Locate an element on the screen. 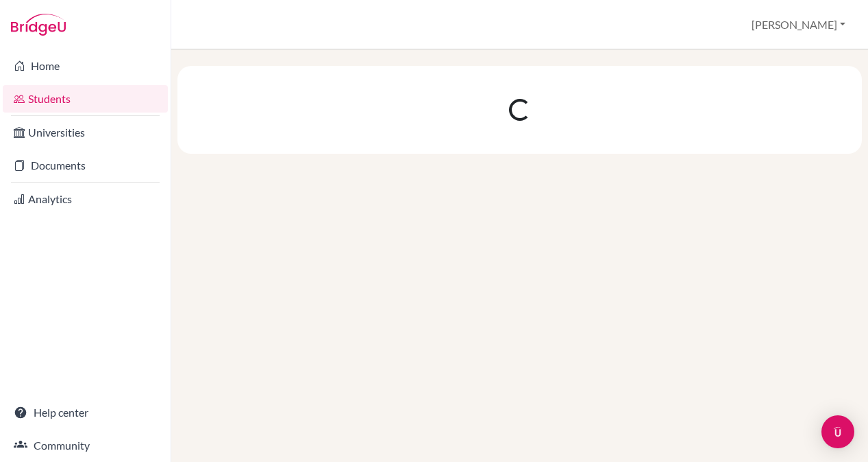  a: Home is located at coordinates (85, 66).